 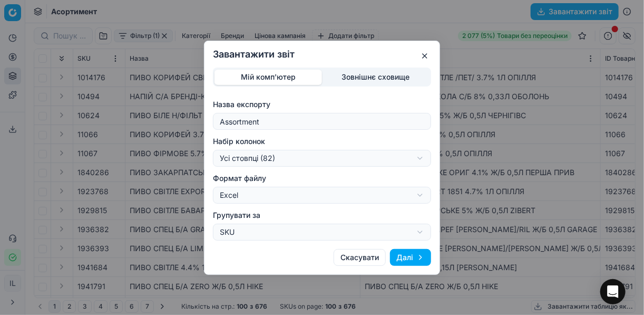 What do you see at coordinates (322, 142) in the screenshot?
I see `label: Набір колонок` at bounding box center [322, 142].